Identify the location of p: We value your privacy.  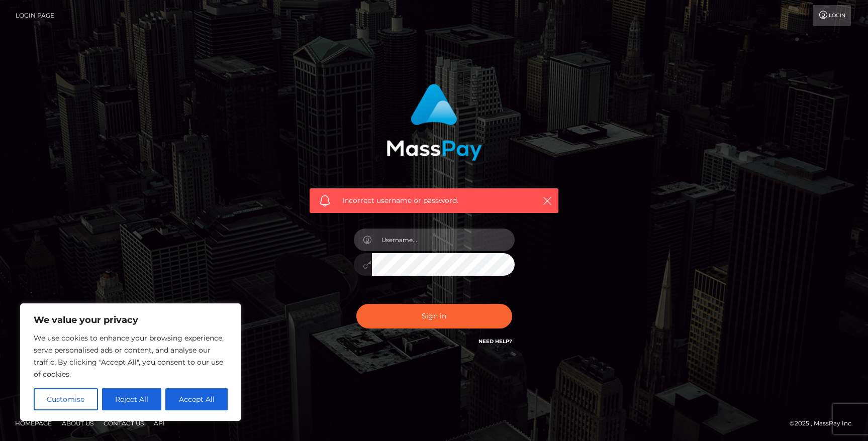
(131, 320).